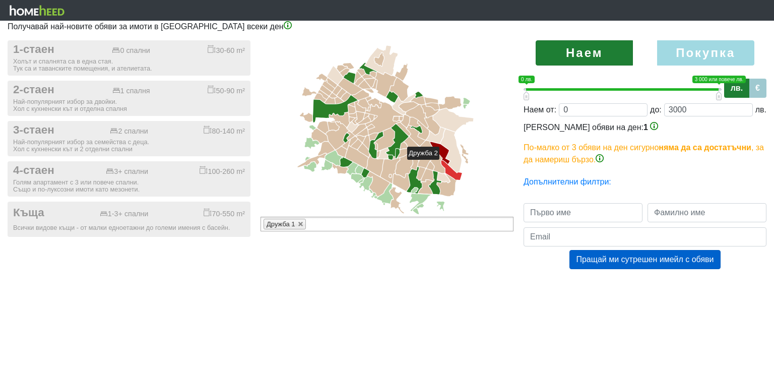 Image resolution: width=774 pixels, height=372 pixels. Describe the element at coordinates (226, 50) in the screenshot. I see `div: 30-60 m²` at that location.